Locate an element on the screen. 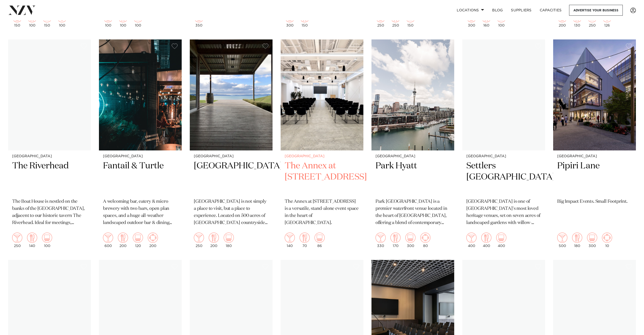 The height and width of the screenshot is (335, 644). p: Big Impact Events. Small Footprint. is located at coordinates (594, 202).